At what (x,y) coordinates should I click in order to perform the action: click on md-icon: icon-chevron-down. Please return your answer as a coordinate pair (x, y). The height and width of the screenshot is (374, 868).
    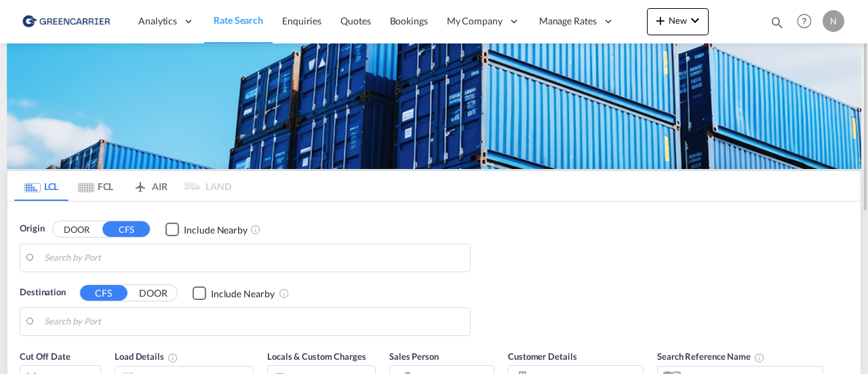
    Looking at the image, I should click on (695, 21).